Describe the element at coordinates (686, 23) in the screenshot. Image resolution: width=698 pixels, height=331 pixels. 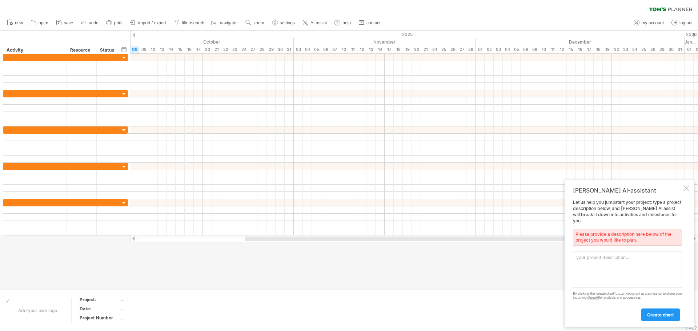
I see `span: log out` at that location.